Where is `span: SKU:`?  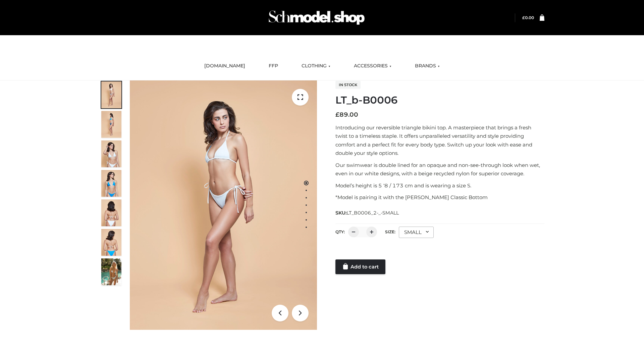 span: SKU: is located at coordinates (367, 213).